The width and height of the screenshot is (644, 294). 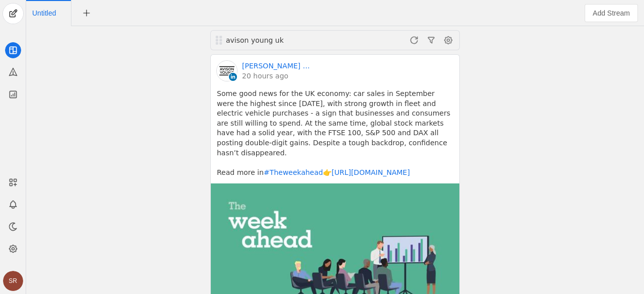 I want to click on span: Click to edit name, so click(x=44, y=13).